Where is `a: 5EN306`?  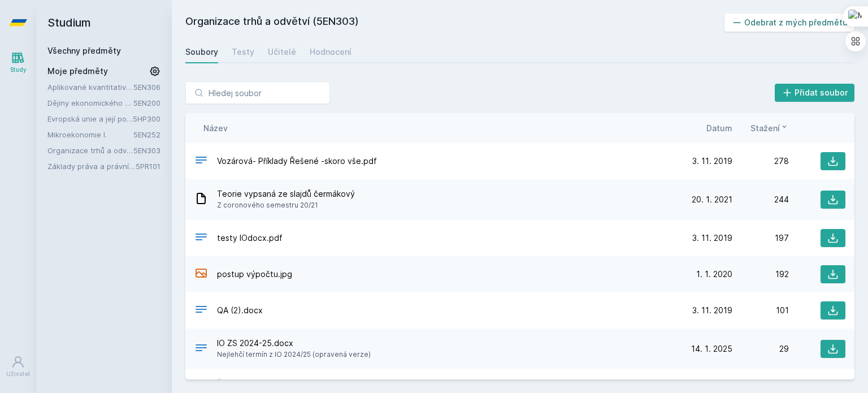
a: 5EN306 is located at coordinates (147, 87).